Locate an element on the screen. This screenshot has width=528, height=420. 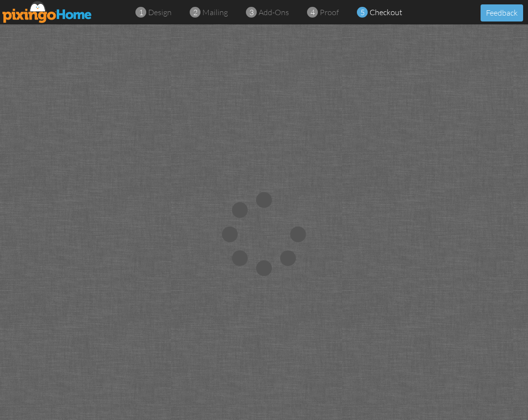
button: Feedback is located at coordinates (502, 12).